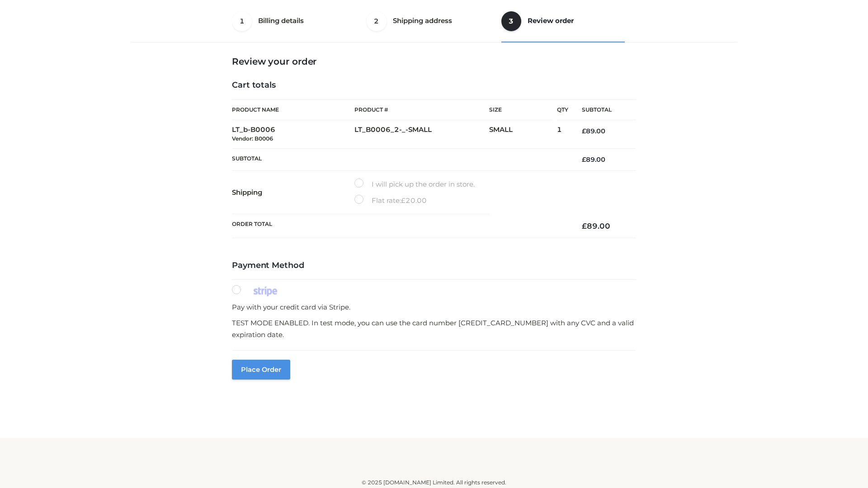  I want to click on h4: Cart totals, so click(434, 86).